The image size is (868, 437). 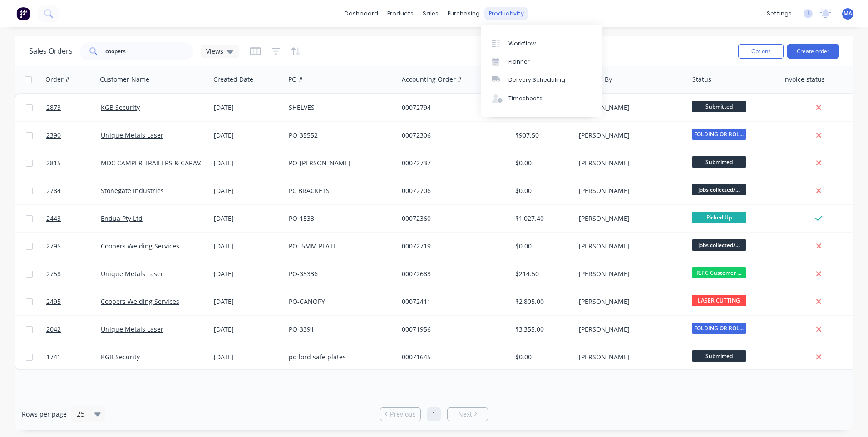 What do you see at coordinates (453, 301) in the screenshot?
I see `div: 00072411` at bounding box center [453, 301].